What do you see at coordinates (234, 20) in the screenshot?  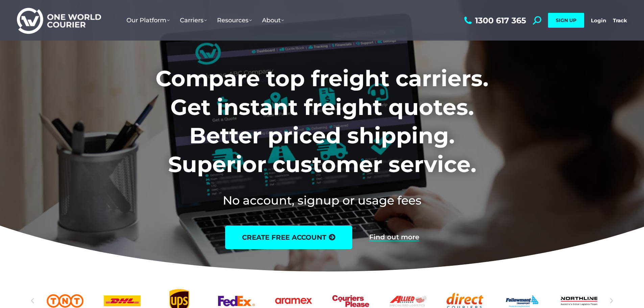 I see `span: Resources` at bounding box center [234, 20].